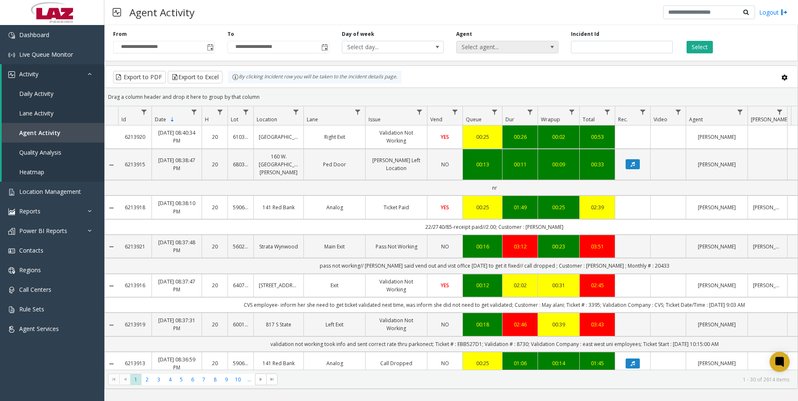 The image size is (798, 401). What do you see at coordinates (334, 137) in the screenshot?
I see `a: Right Exit` at bounding box center [334, 137].